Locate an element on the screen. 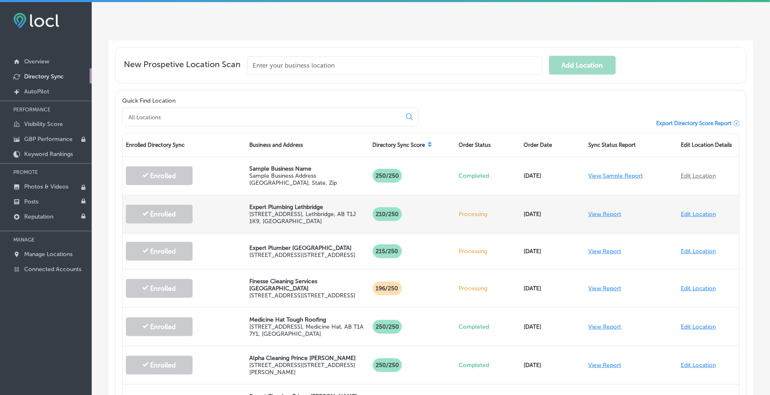 This screenshot has width=770, height=395. p: 250/250 is located at coordinates (387, 175).